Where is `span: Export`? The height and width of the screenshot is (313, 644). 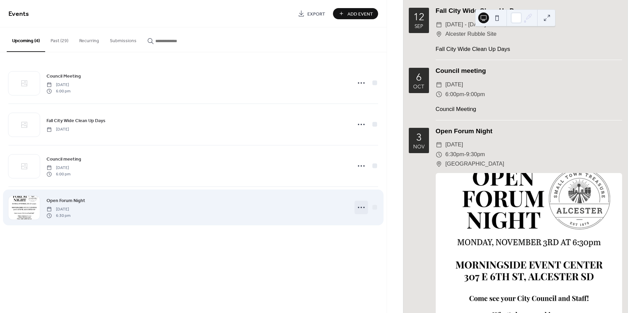
span: Export is located at coordinates (316, 14).